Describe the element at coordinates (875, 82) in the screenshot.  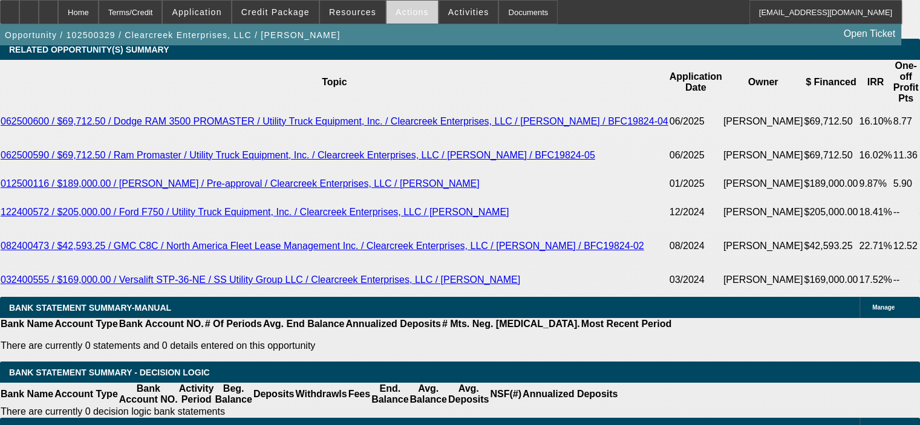
I see `th: IRR` at that location.